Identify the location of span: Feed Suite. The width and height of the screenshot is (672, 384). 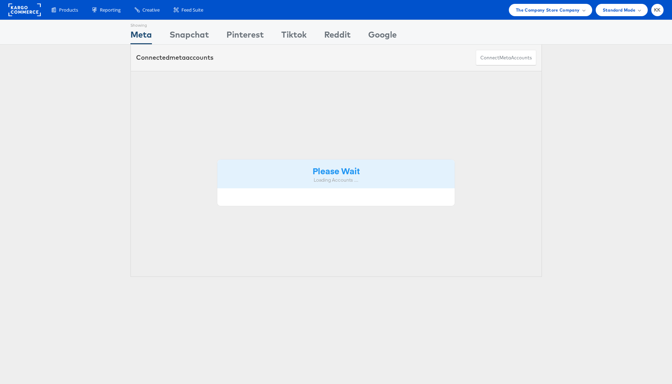
(192, 10).